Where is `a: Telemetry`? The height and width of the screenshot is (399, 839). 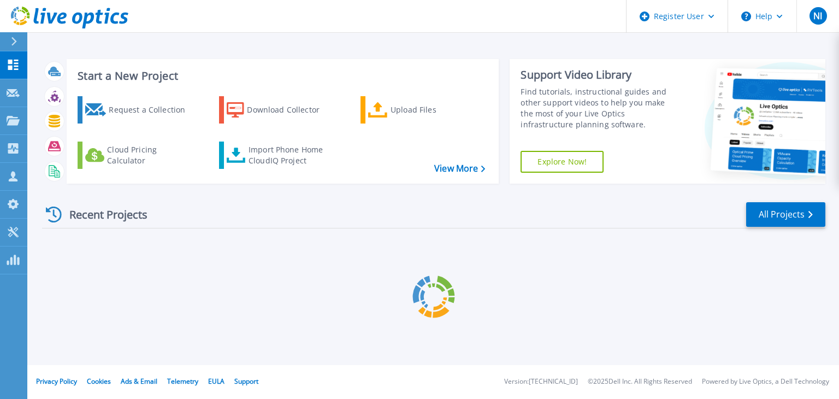 a: Telemetry is located at coordinates (182, 381).